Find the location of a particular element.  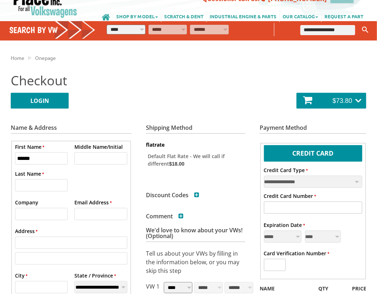

span: Home is located at coordinates (18, 58).